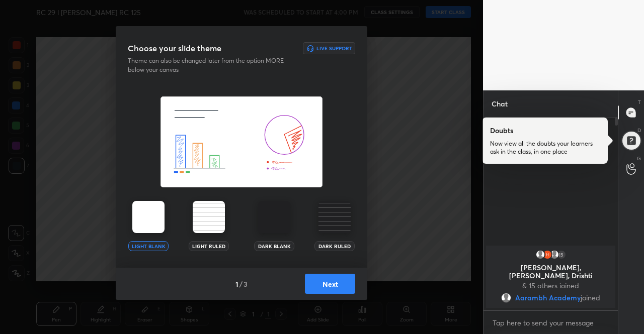 The width and height of the screenshot is (644, 334). Describe the element at coordinates (148, 246) in the screenshot. I see `div: Light Blank` at that location.